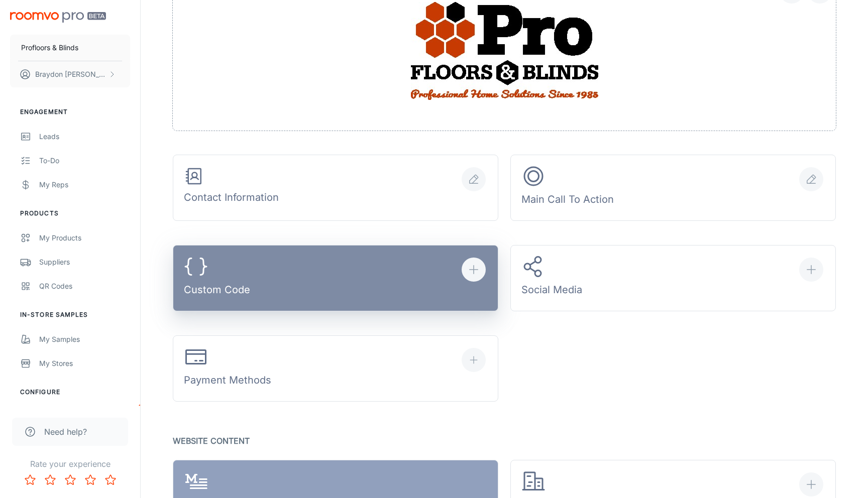 This screenshot has width=868, height=498. Describe the element at coordinates (84, 185) in the screenshot. I see `div: My Reps` at that location.